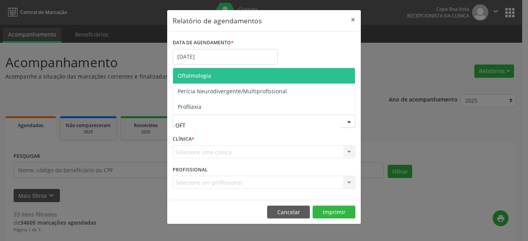 This screenshot has height=241, width=528. What do you see at coordinates (183, 139) in the screenshot?
I see `label: CLÍNICA` at bounding box center [183, 139].